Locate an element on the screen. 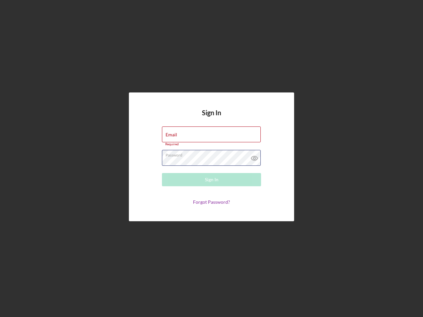 This screenshot has height=317, width=423. label: Email is located at coordinates (171, 135).